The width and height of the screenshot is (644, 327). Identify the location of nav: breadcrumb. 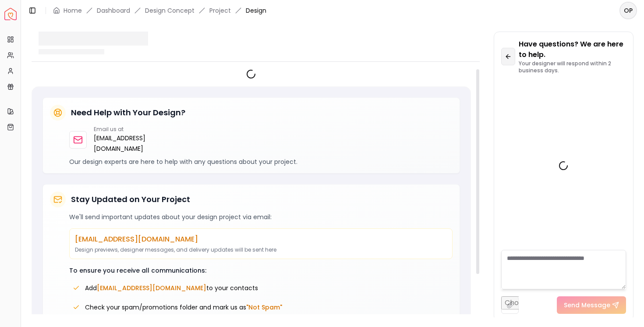
(159, 10).